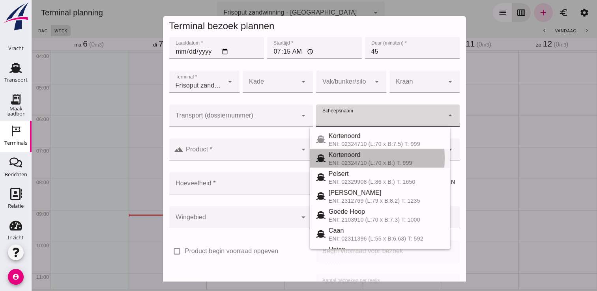 The height and width of the screenshot is (291, 597). I want to click on div: ENI: 2103910 (L:70 x B:7.3) T: 1000, so click(354, 220).